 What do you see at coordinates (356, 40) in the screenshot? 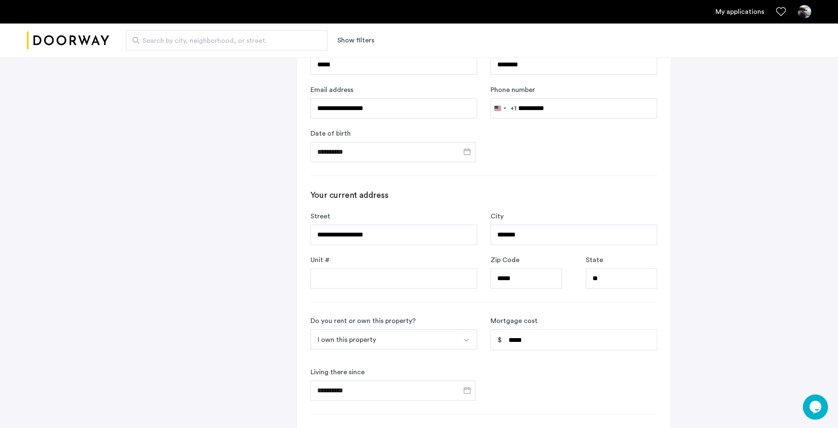
I see `button: Show or hide filters` at bounding box center [356, 40].